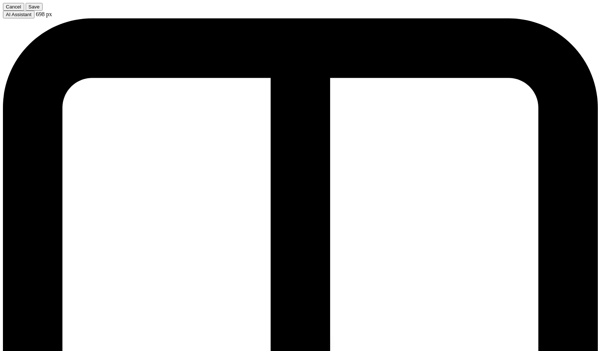 This screenshot has width=607, height=351. Describe the element at coordinates (19, 14) in the screenshot. I see `span: AI Assistant` at that location.